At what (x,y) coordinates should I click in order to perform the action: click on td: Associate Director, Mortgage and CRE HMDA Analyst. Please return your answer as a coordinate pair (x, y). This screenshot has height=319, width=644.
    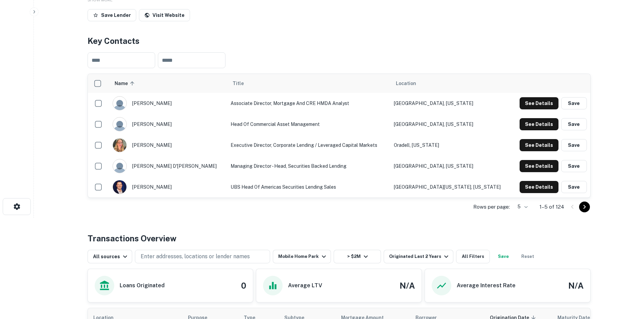
    Looking at the image, I should click on (309, 103).